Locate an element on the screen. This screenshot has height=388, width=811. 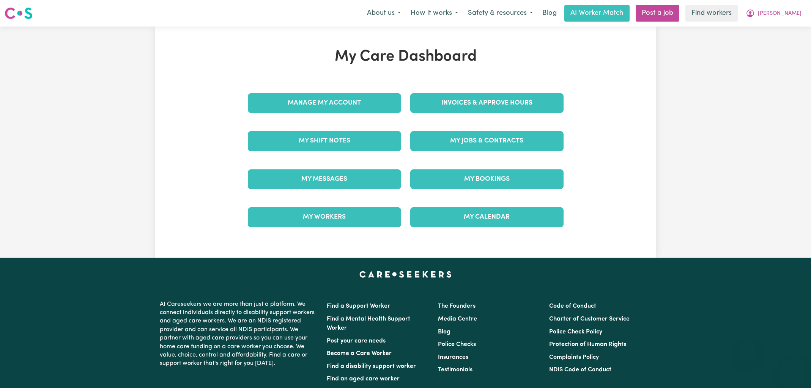
a: Find an aged care worker is located at coordinates (363, 379).